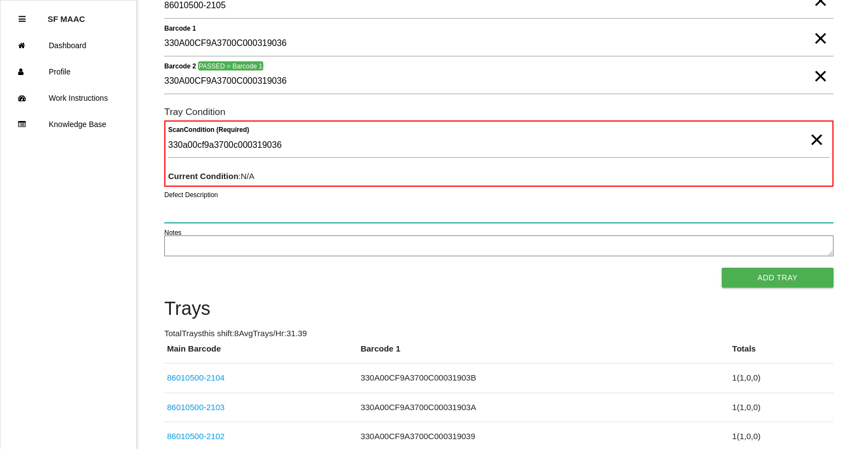 The image size is (868, 449). What do you see at coordinates (203, 176) in the screenshot?
I see `b: Current Condition` at bounding box center [203, 176].